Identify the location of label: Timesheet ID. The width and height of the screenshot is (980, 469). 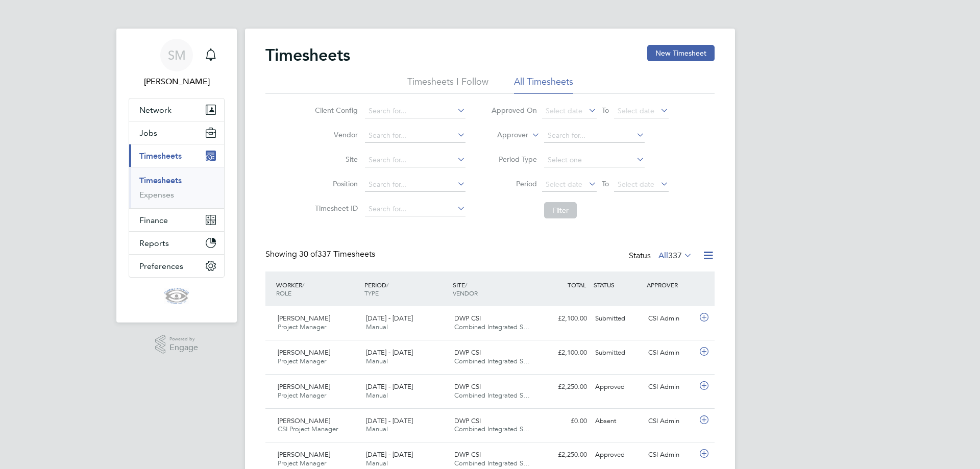
(335, 208).